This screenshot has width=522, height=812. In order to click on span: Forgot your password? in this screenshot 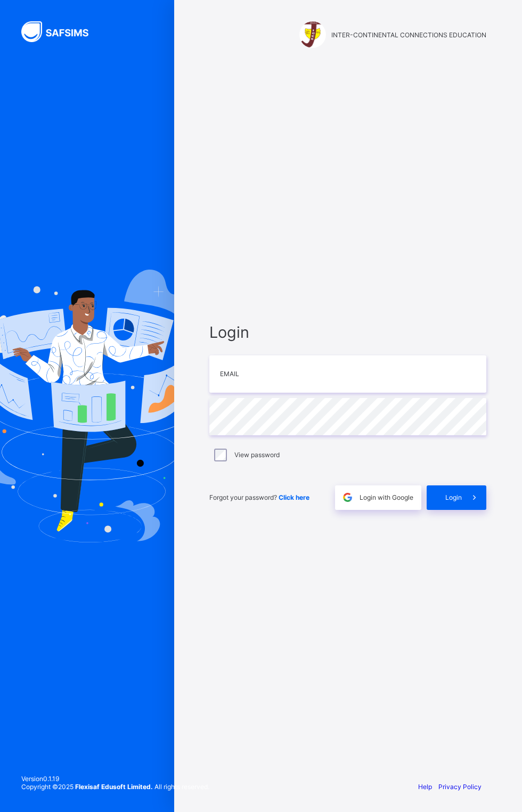, I will do `click(260, 497)`.